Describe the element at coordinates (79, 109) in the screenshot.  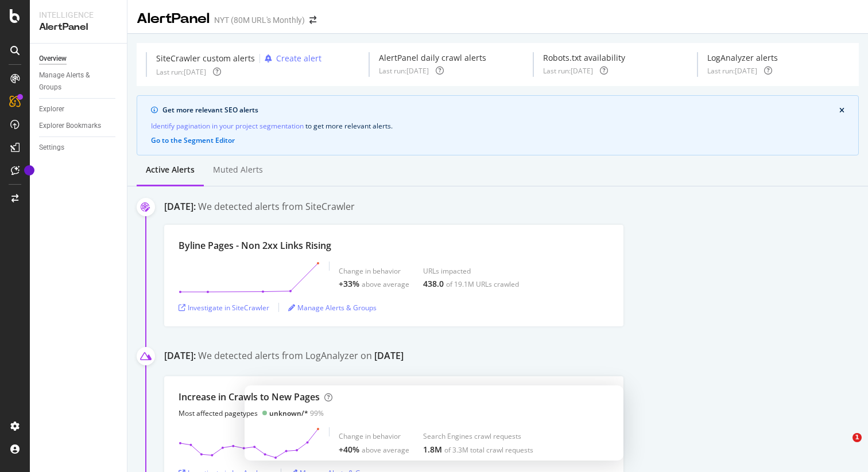
I see `a: Explorer` at that location.